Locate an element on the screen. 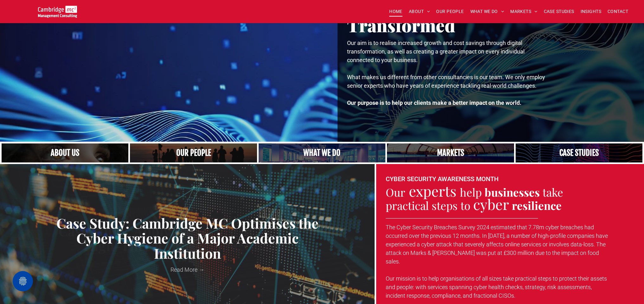 The width and height of the screenshot is (644, 304). a: A yoga teacher lifting his whole body off the ground in the peacock pose is located at coordinates (322, 153).